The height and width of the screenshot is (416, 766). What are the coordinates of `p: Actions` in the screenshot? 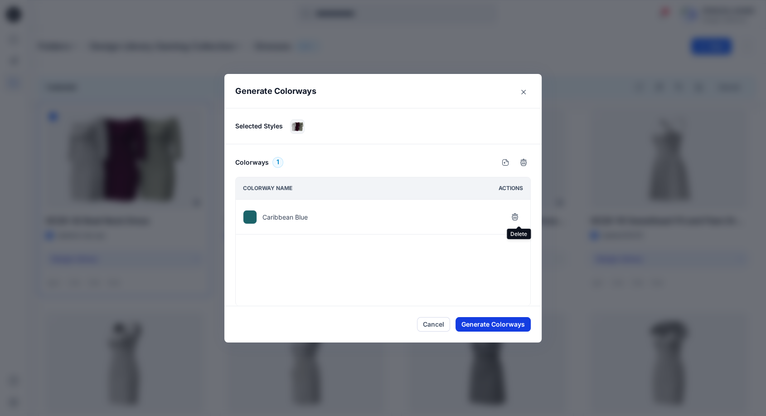 It's located at (511, 188).